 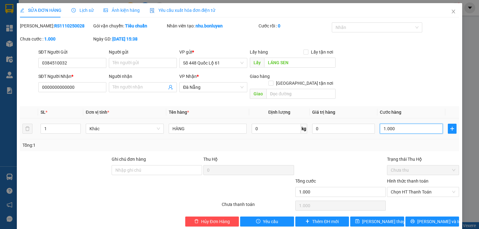 I want to click on span: Lấy tận nơi, so click(x=322, y=52).